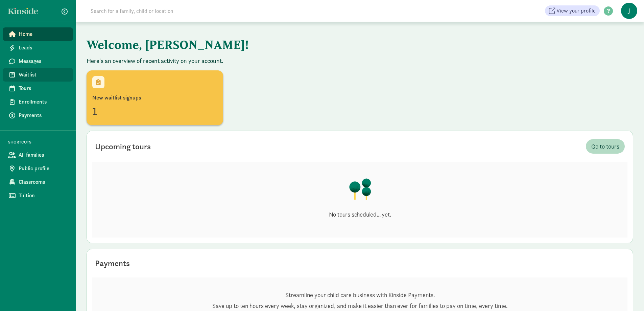  I want to click on span: Leads, so click(43, 48).